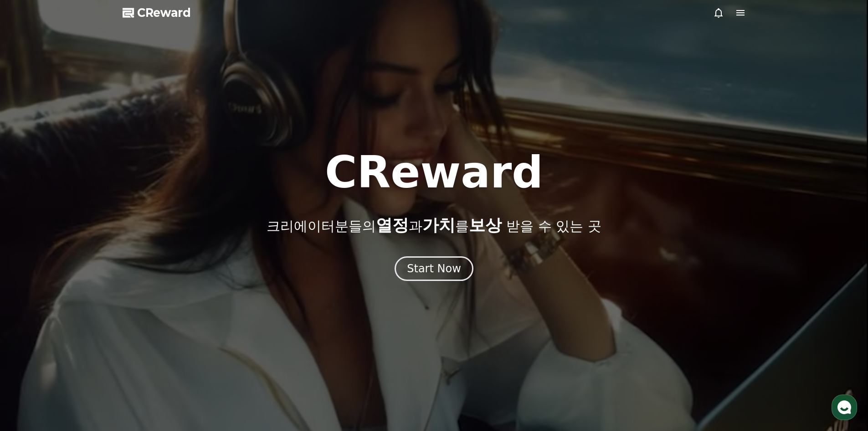  I want to click on div: Start Now, so click(433, 269).